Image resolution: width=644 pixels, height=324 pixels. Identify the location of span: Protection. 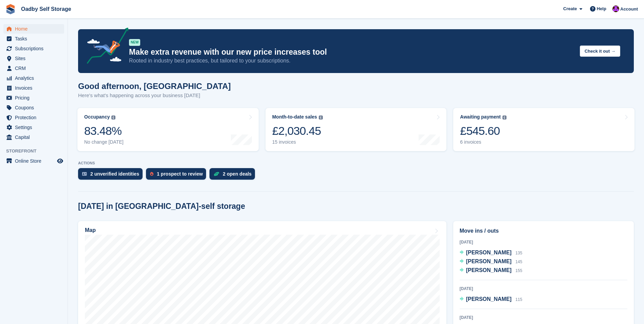
(35, 117).